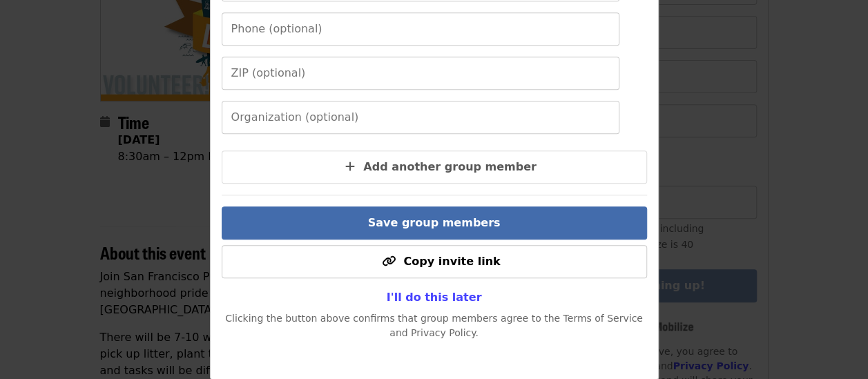  I want to click on button: Save group members, so click(434, 223).